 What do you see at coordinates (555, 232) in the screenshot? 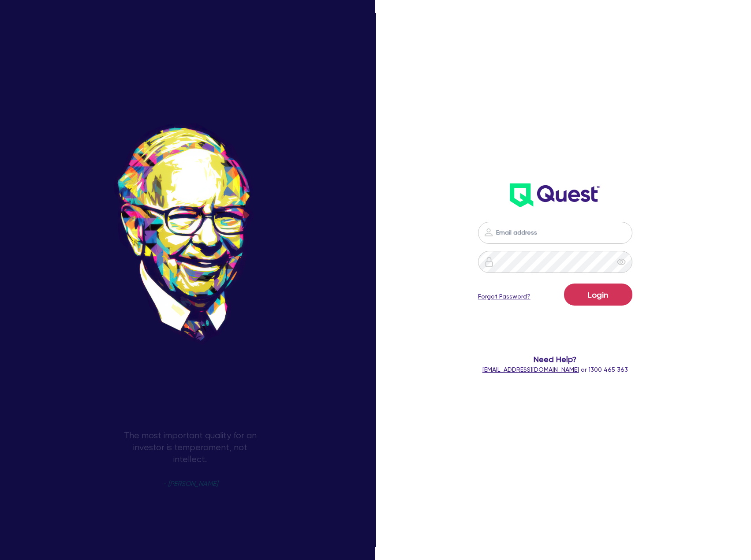
I see `input: Email address` at bounding box center [555, 232].